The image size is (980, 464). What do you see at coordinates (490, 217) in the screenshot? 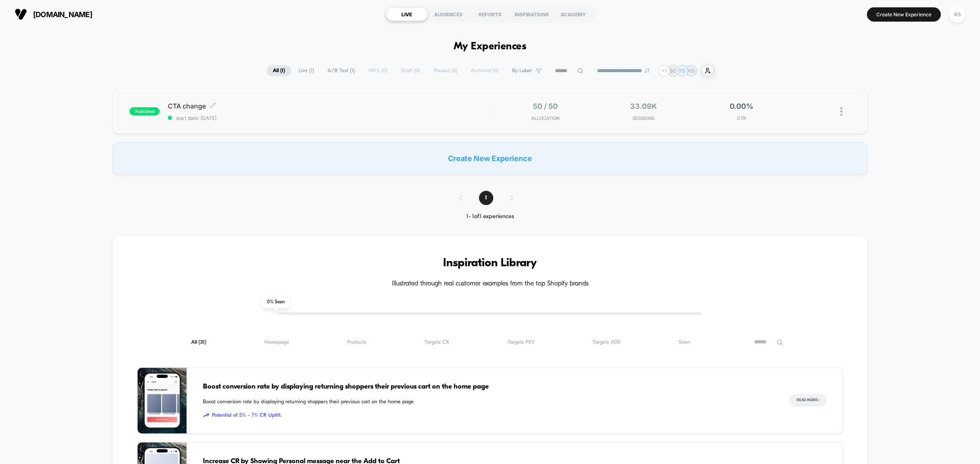
I see `div: 1 - 1 of 1 experiences` at bounding box center [490, 217].